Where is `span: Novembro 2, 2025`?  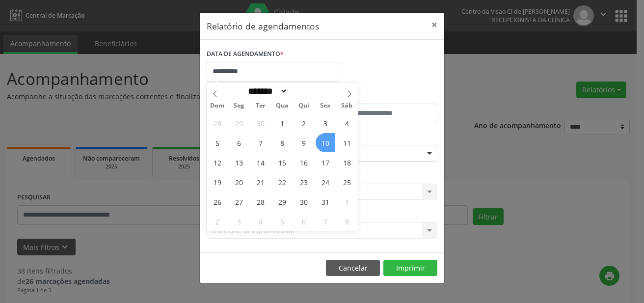 span: Novembro 2, 2025 is located at coordinates (217, 221).